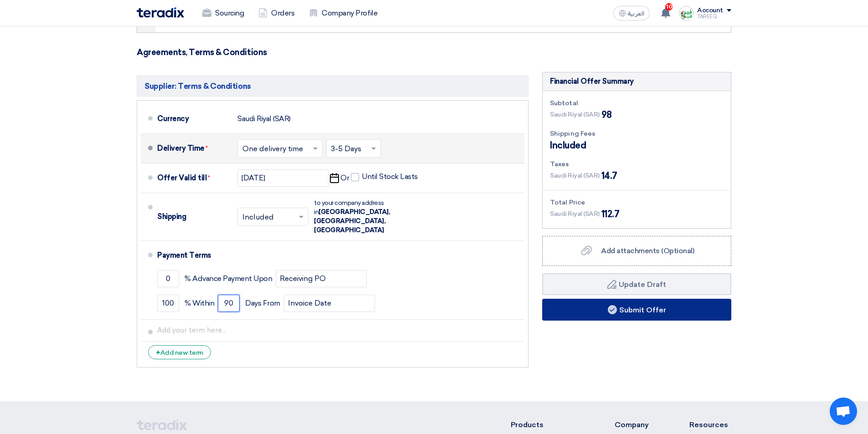 The image size is (868, 434). What do you see at coordinates (647, 251) in the screenshot?
I see `span: Add attachments (Optional)` at bounding box center [647, 251].